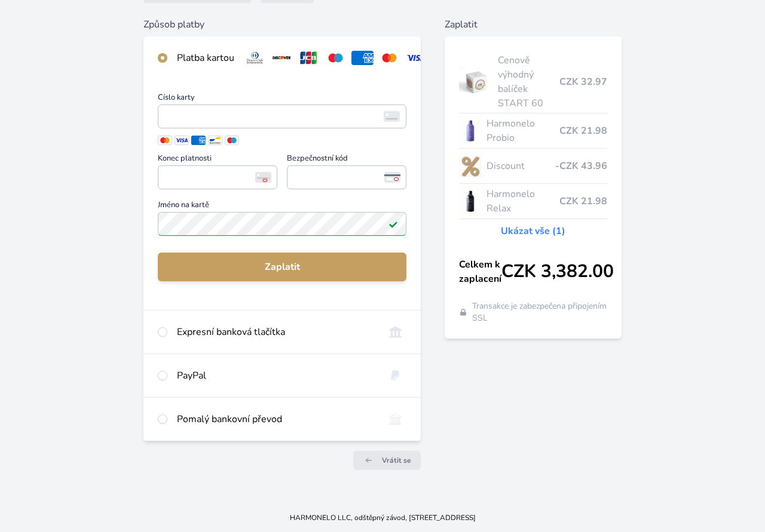 The width and height of the screenshot is (765, 532). Describe the element at coordinates (583, 81) in the screenshot. I see `span: CZK 32.97` at that location.